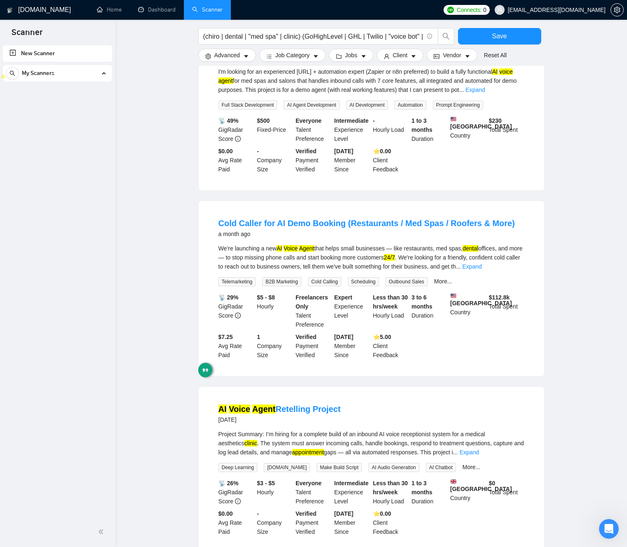  What do you see at coordinates (351, 483) in the screenshot?
I see `b: Intermediate` at bounding box center [351, 483].